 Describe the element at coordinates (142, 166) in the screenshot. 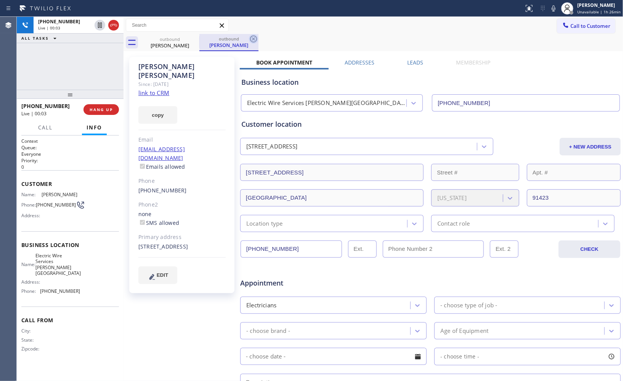

I see `input: Emails allowed` at that location.